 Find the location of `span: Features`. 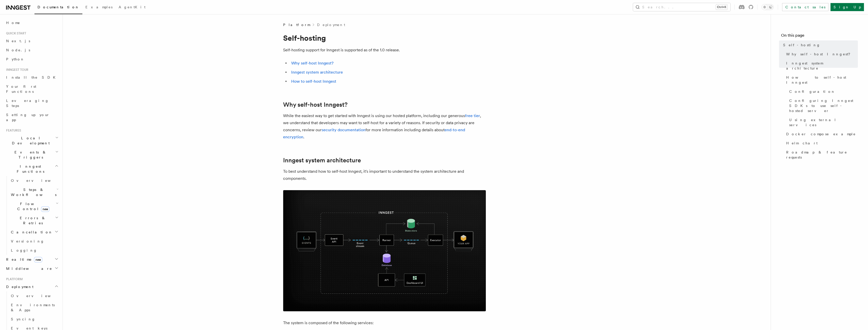

span: Features is located at coordinates (13, 130).